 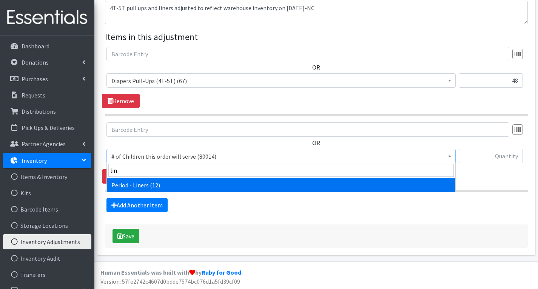 I want to click on a: Distributions, so click(x=47, y=111).